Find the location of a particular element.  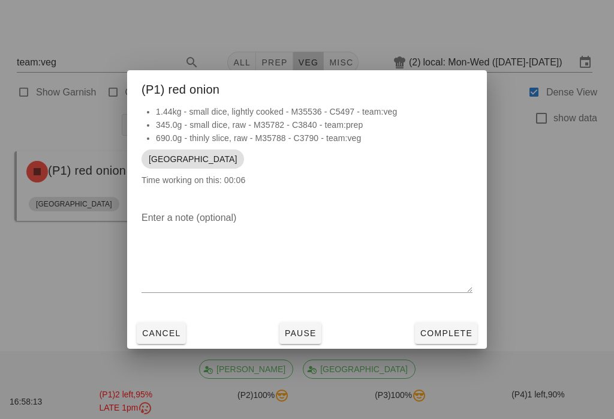

div: Time working on this: 00:06 is located at coordinates (307, 152).